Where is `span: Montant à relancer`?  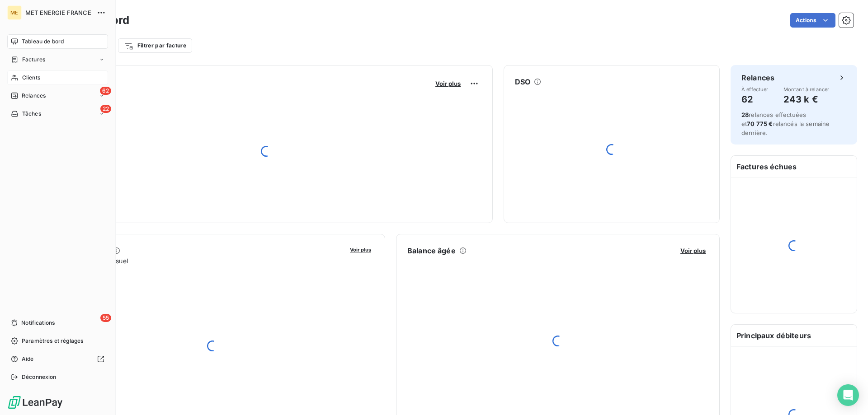 span: Montant à relancer is located at coordinates (807, 90).